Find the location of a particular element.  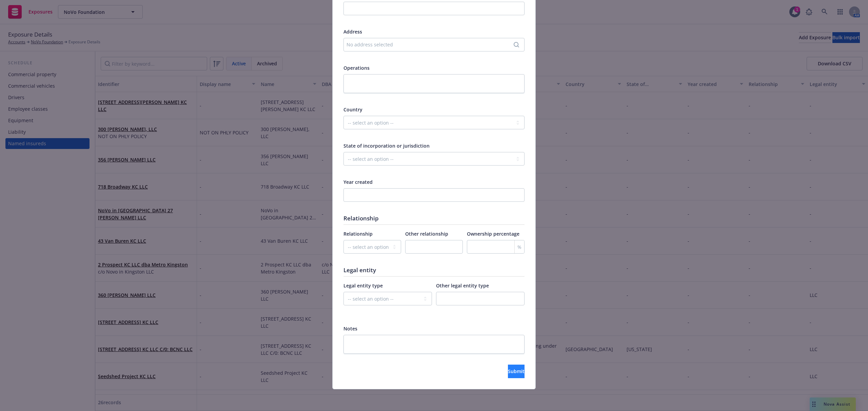

span: Year created is located at coordinates (358, 182).